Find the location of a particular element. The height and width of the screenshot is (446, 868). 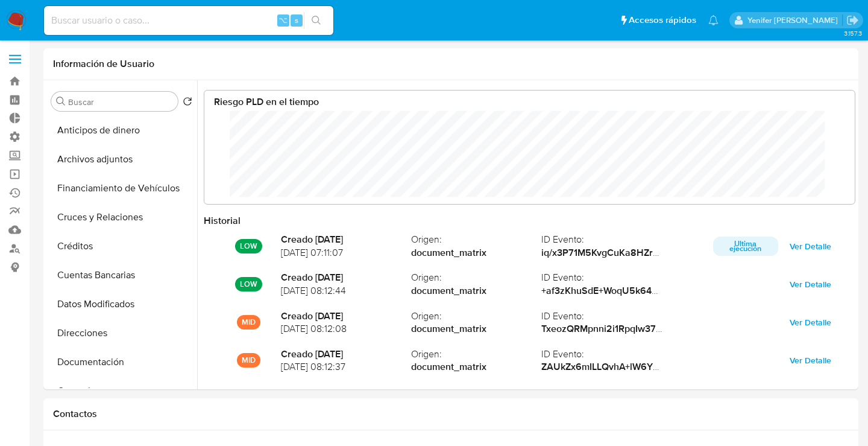

button: Financiamiento de Vehículos is located at coordinates (122, 188).